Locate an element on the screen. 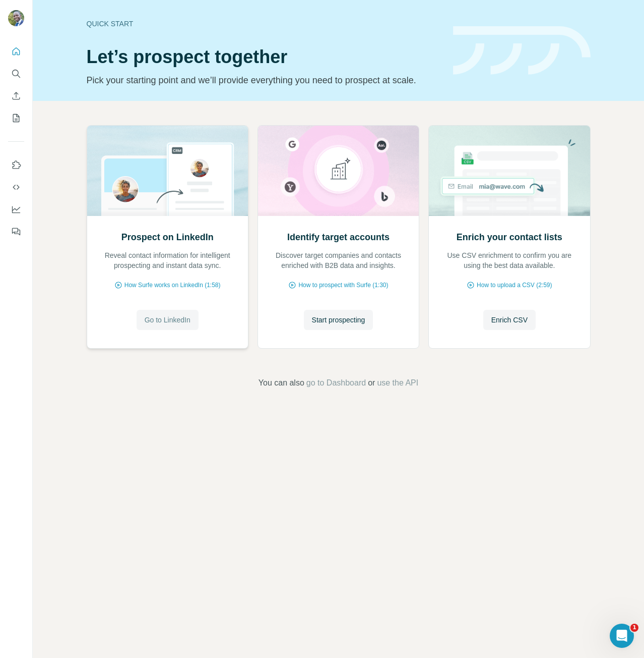 The image size is (644, 658). span: Go to LinkedIn is located at coordinates (168, 320).